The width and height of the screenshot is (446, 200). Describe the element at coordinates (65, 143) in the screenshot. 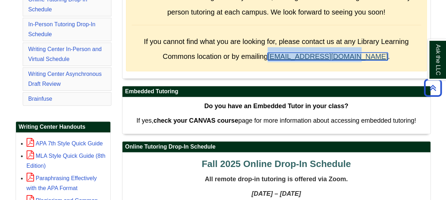

I see `a: APA 7th Style Quick Guide` at that location.